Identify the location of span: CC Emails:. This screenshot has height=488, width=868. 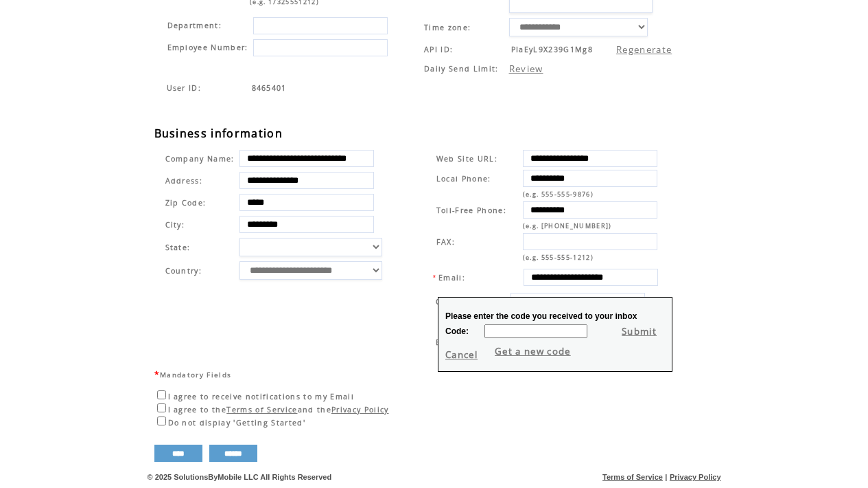
(459, 302).